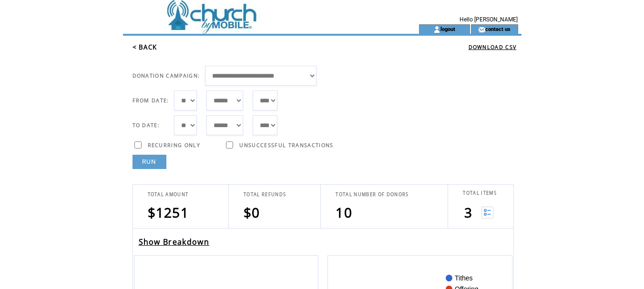 Image resolution: width=644 pixels, height=289 pixels. I want to click on span: 10, so click(343, 213).